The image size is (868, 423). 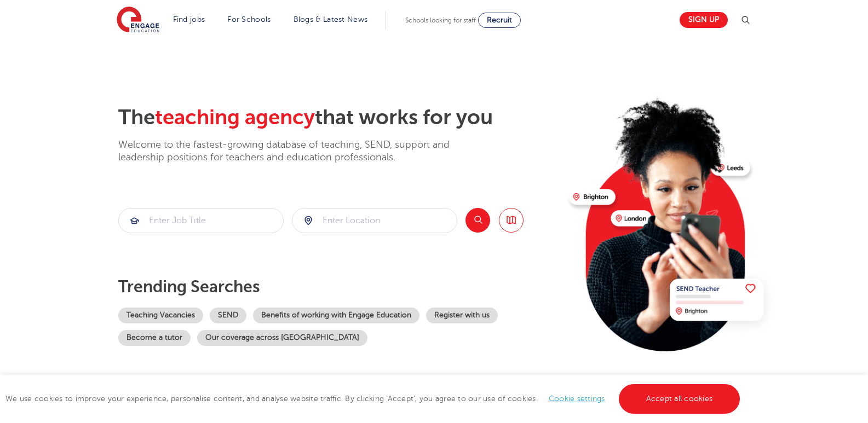 I want to click on a: Find jobs, so click(x=189, y=19).